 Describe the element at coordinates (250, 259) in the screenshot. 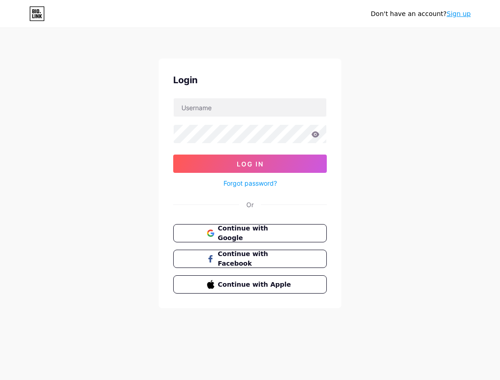

I see `button: Continue with Facebook` at that location.